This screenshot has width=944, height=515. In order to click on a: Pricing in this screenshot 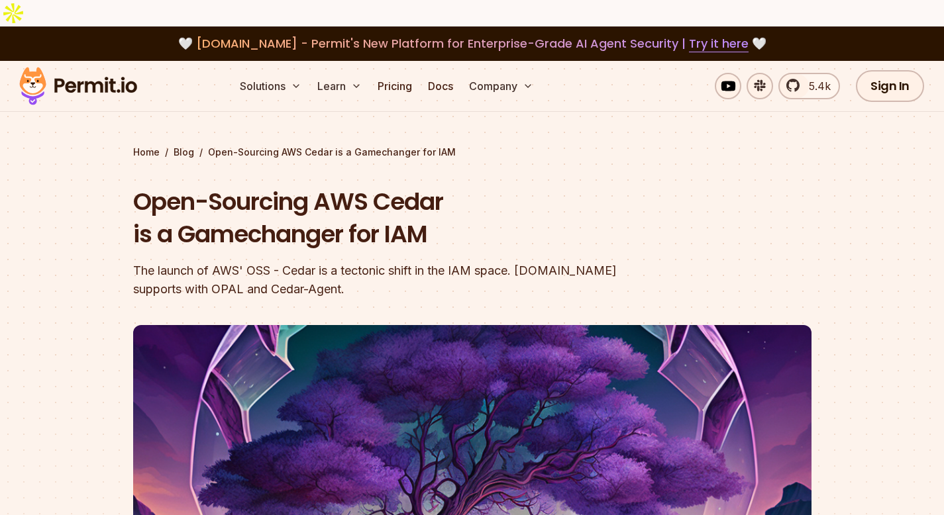, I will do `click(395, 86)`.